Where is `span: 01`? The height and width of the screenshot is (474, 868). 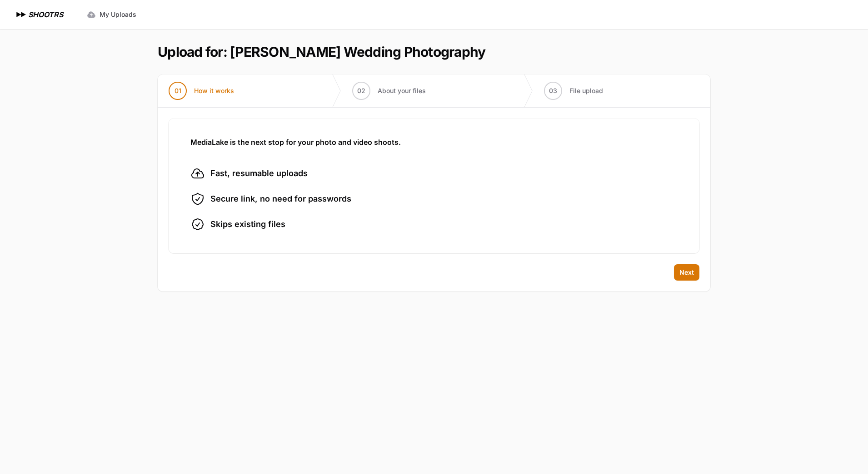 span: 01 is located at coordinates (178, 91).